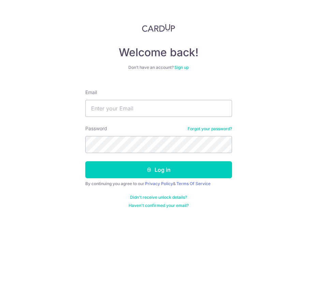  What do you see at coordinates (159, 206) in the screenshot?
I see `a: Haven't confirmed your email?` at bounding box center [159, 206].